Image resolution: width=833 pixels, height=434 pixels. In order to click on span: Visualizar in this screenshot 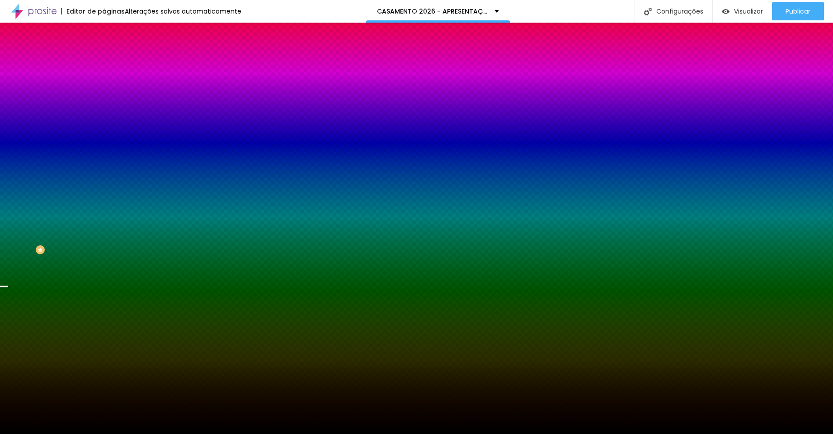, I will do `click(749, 11)`.